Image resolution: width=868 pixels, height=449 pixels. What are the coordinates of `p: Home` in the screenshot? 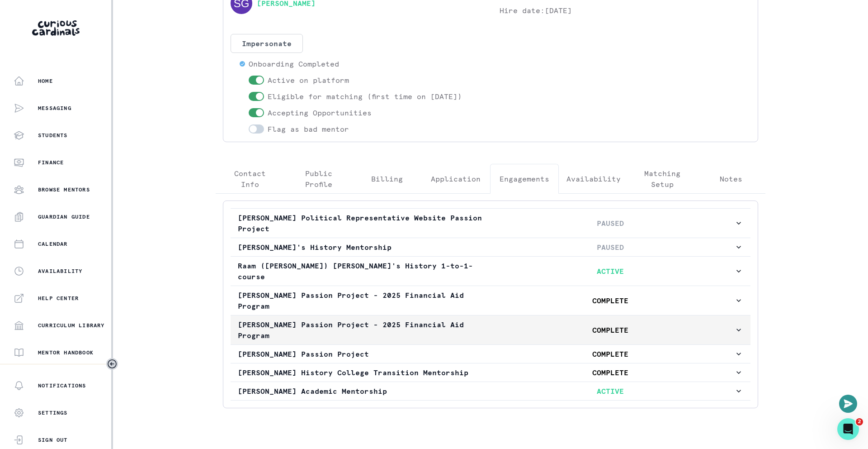 It's located at (45, 81).